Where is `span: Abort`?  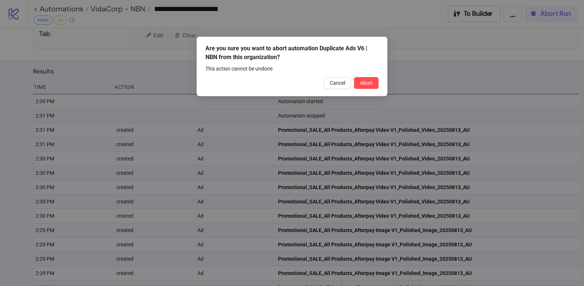 span: Abort is located at coordinates (366, 83).